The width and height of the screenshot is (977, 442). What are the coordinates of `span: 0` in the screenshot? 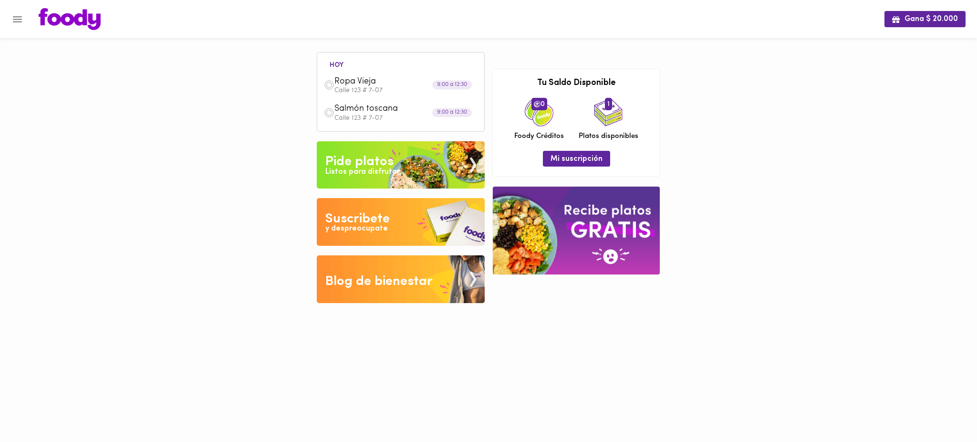 It's located at (539, 104).